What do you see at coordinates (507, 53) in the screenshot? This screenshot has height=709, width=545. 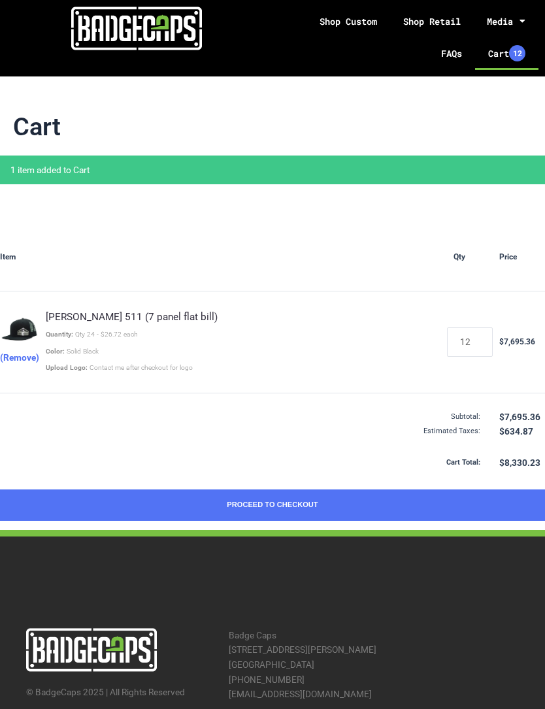 I see `a: Cart12` at bounding box center [507, 53].